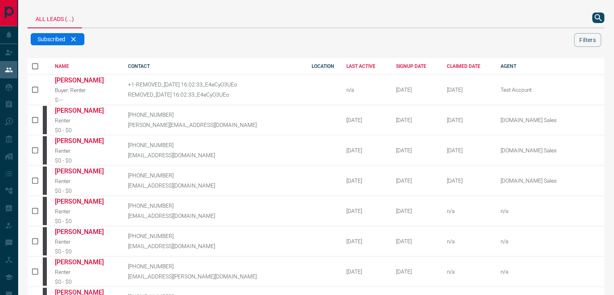  What do you see at coordinates (552, 66) in the screenshot?
I see `div: AGENT` at bounding box center [552, 66].